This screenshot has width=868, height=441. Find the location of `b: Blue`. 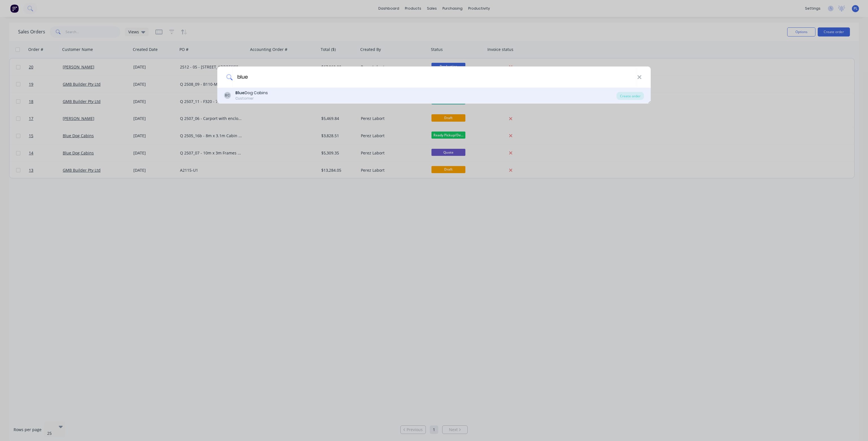

b: Blue is located at coordinates (240, 93).